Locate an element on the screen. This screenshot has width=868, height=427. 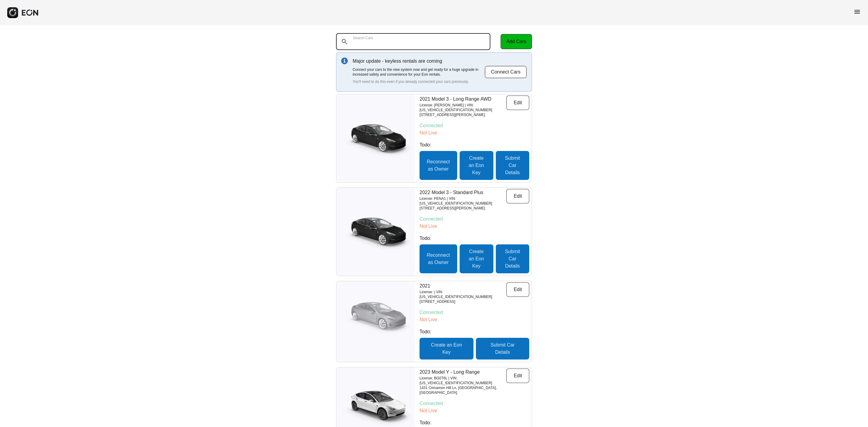
p: Major update - keyless rentals are coming is located at coordinates (418, 61).